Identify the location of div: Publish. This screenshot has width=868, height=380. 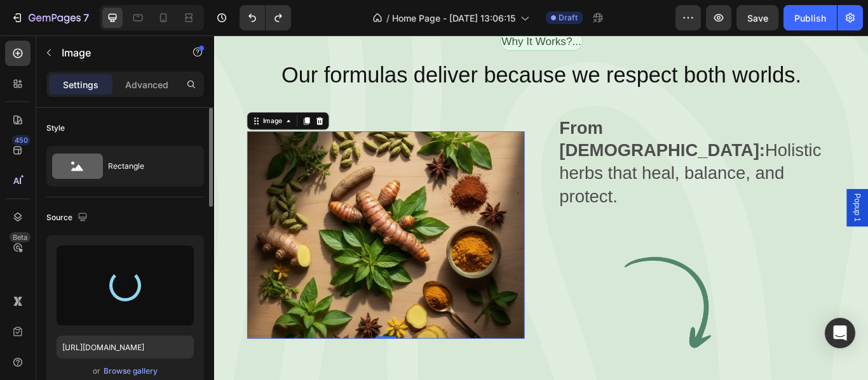
(810, 18).